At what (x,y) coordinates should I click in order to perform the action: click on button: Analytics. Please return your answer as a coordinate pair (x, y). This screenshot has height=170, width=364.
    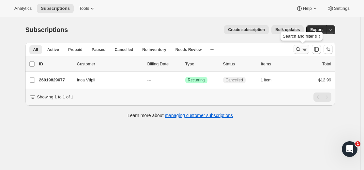
    Looking at the image, I should click on (23, 8).